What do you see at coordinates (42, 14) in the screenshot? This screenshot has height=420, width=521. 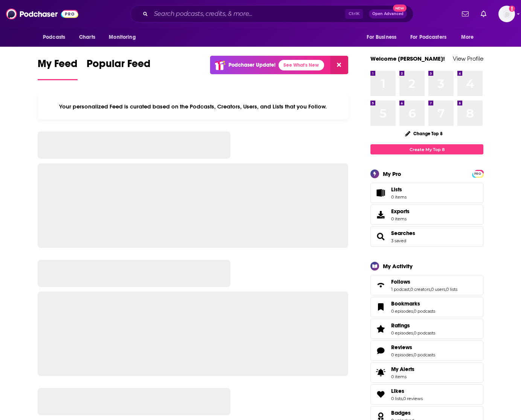 I see `img: Podchaser - Follow, Share and Rate Podcasts` at bounding box center [42, 14].